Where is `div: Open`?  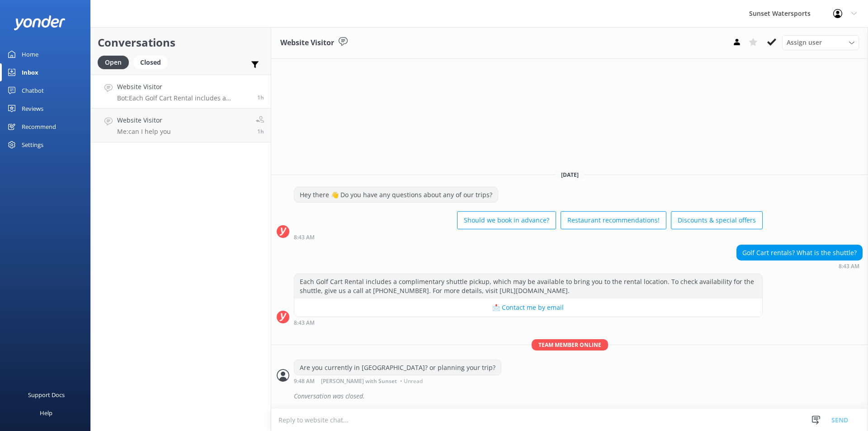
div: Open is located at coordinates (113, 63).